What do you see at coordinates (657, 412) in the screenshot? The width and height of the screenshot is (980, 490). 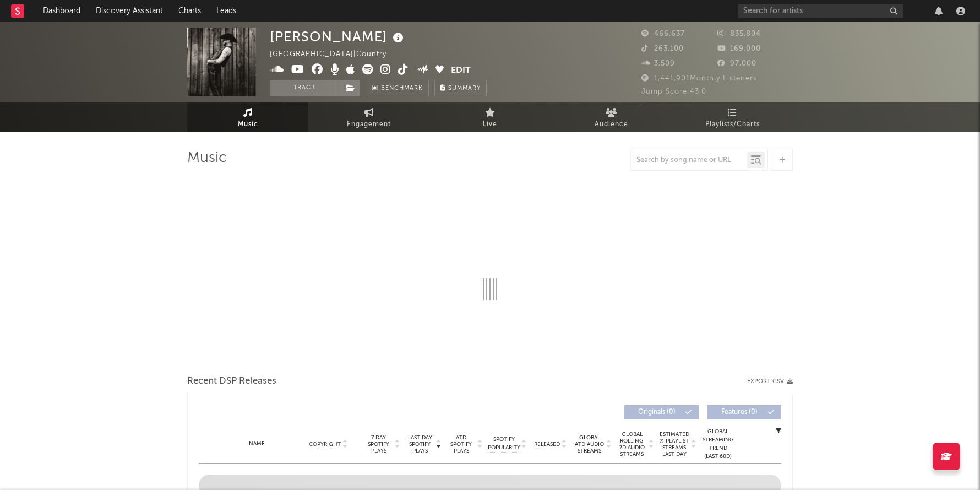 I see `span: Originals ( 0 )` at bounding box center [657, 412].